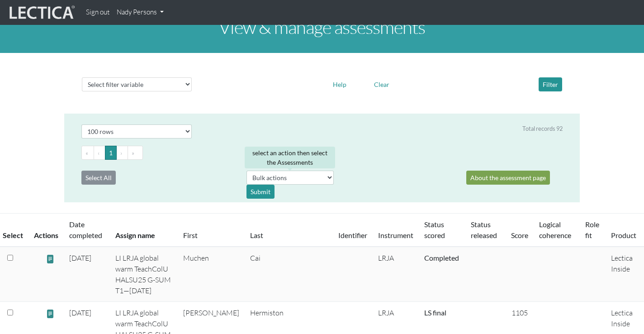  What do you see at coordinates (140, 12) in the screenshot?
I see `a: Nady Persons` at bounding box center [140, 12].